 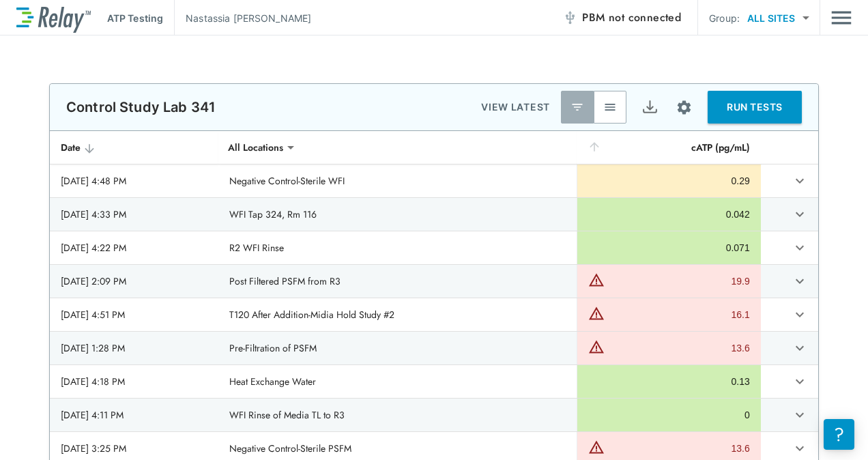 I want to click on button: Main menu, so click(x=841, y=18).